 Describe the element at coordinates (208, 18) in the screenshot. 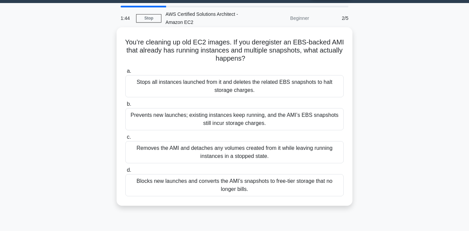

I see `div: AWS Certified Solutions Architect - Amazon EC2` at that location.